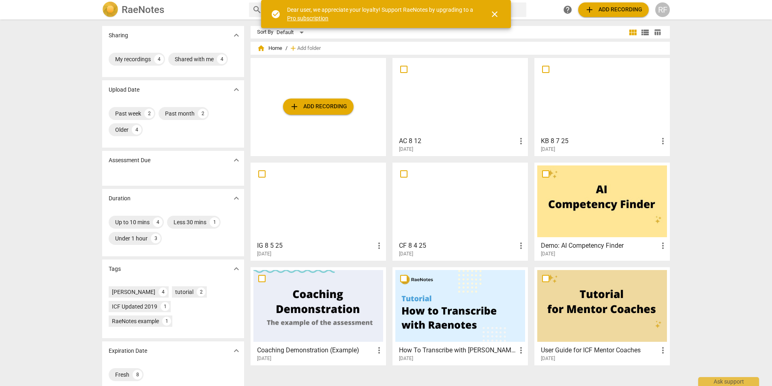 The width and height of the screenshot is (772, 386). I want to click on button: RF, so click(662, 10).